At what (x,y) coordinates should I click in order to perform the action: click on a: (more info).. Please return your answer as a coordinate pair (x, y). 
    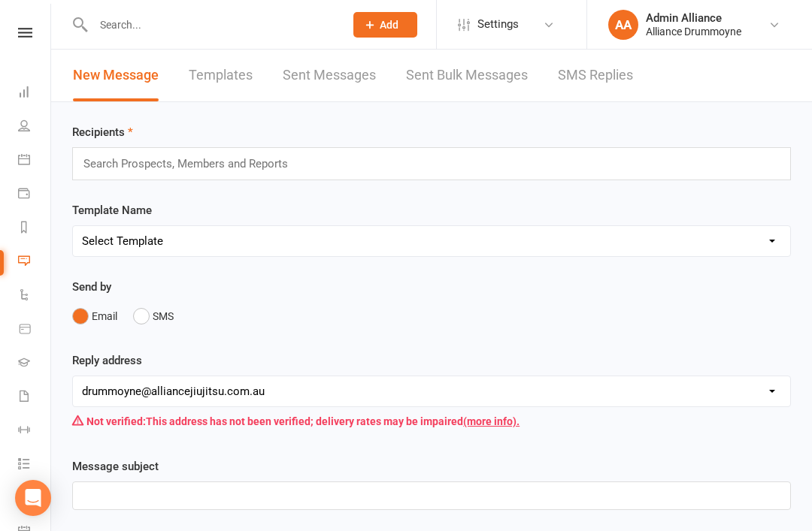
    Looking at the image, I should click on (491, 422).